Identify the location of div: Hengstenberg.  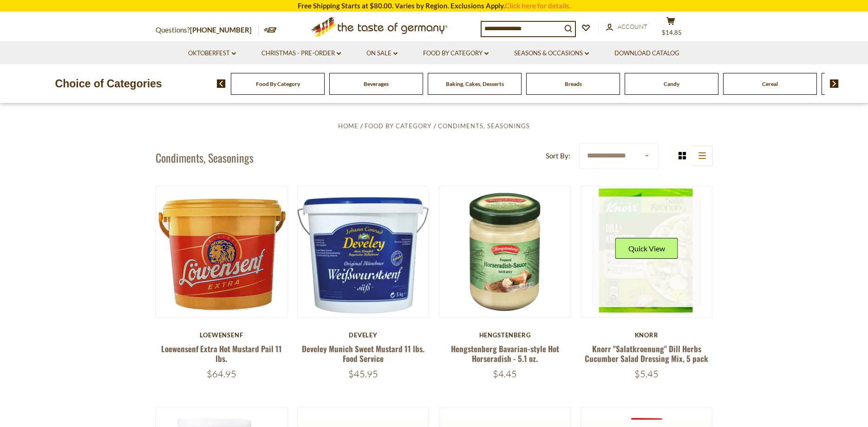
(505, 335).